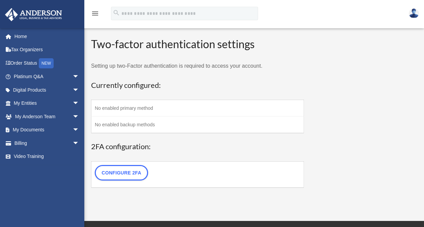  I want to click on img: User Pic, so click(413, 13).